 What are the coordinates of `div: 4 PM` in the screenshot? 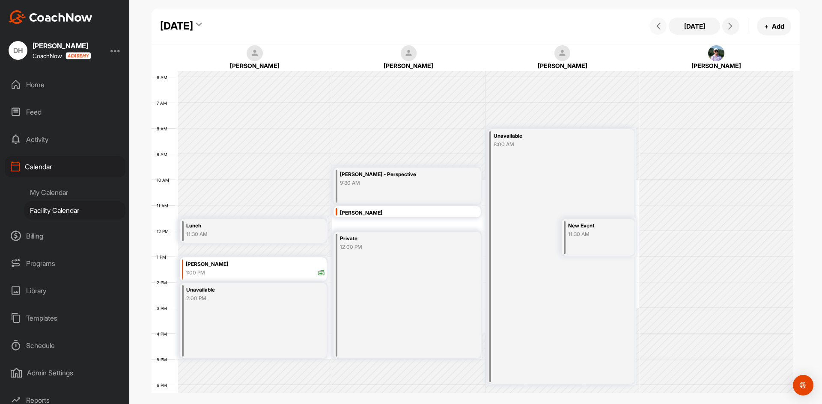 It's located at (163, 334).